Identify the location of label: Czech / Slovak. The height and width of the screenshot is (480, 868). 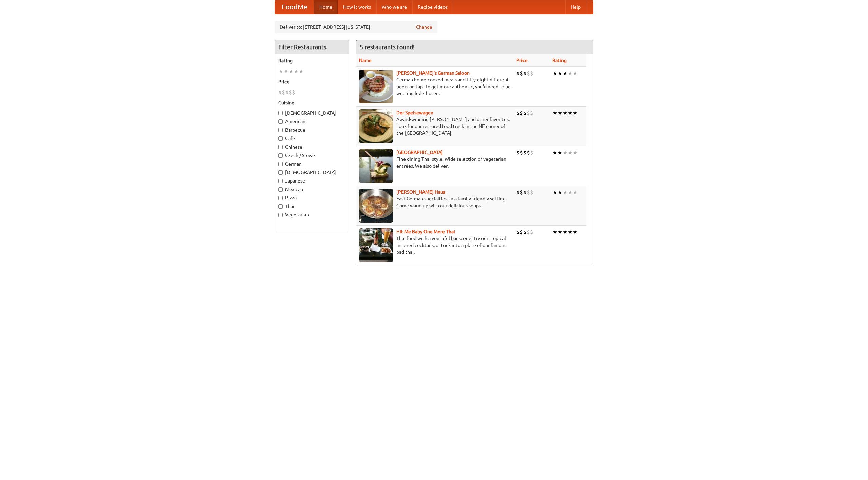
(312, 155).